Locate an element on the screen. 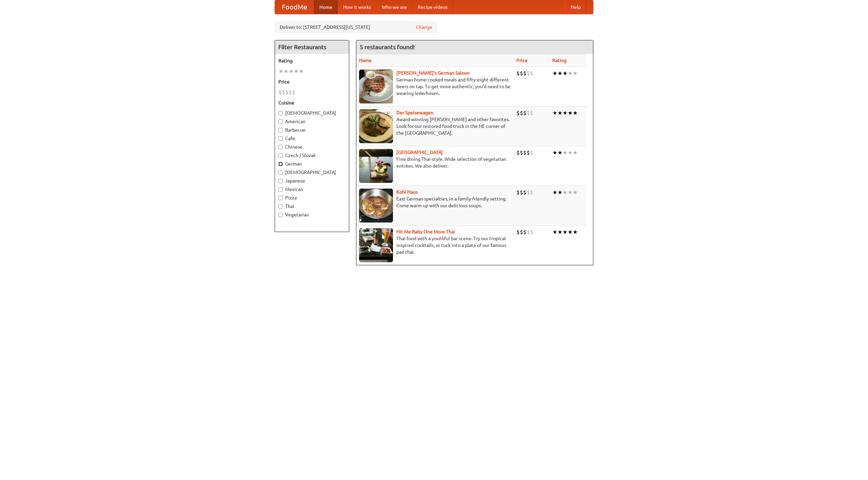 The height and width of the screenshot is (480, 868). b: Hit Me Baby One More Thai is located at coordinates (426, 232).